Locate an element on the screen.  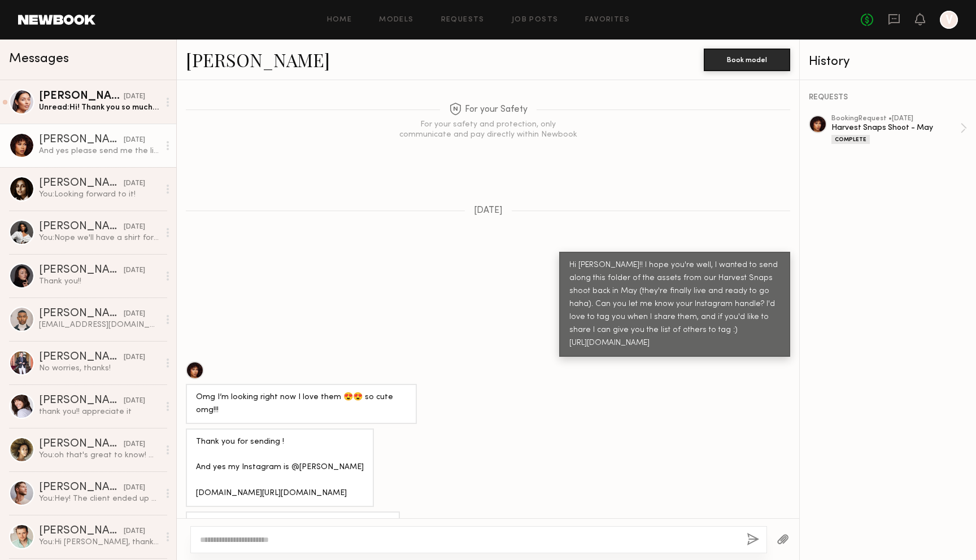
div: You: Looking forward to it! is located at coordinates (99, 194).